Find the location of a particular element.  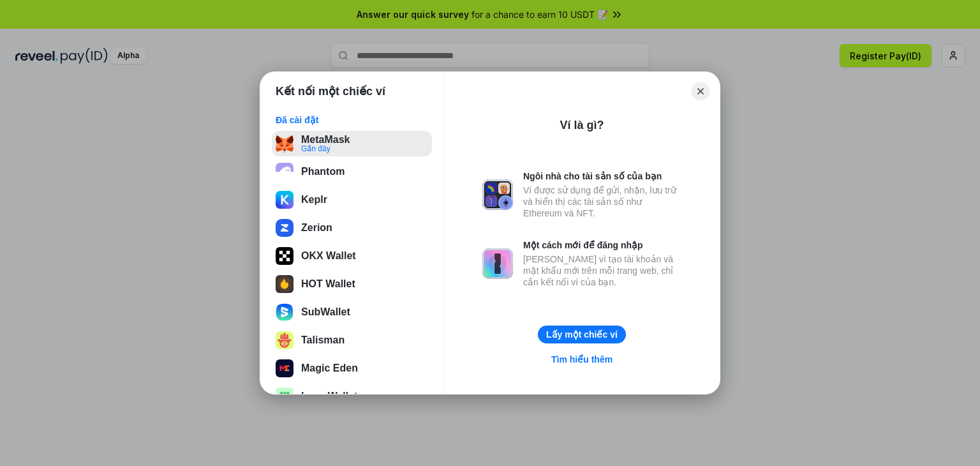

div: Ví được sử dụng để gửi, nhận, lưu trữ và hiển thị các tài sản số như Ethereum và NFT. is located at coordinates (603, 202).